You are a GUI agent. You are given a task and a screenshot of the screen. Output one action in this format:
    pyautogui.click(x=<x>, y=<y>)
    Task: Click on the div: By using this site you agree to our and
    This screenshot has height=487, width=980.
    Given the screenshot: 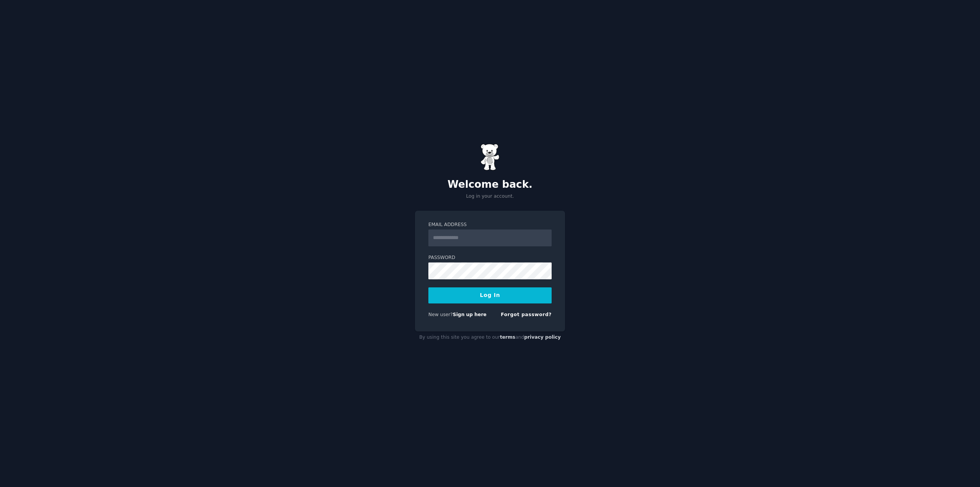 What is the action you would take?
    pyautogui.click(x=490, y=338)
    